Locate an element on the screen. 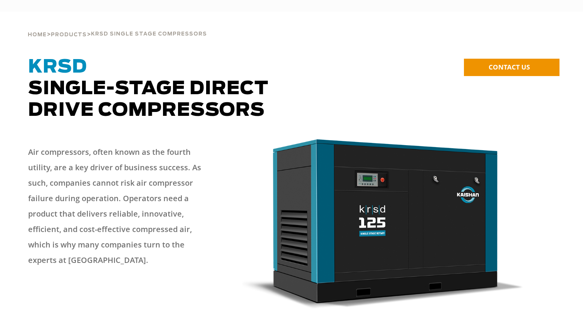 The width and height of the screenshot is (583, 322). p: Air compressors, often known as the fourth utility, are a key driver of business success. As such... is located at coordinates (118, 206).